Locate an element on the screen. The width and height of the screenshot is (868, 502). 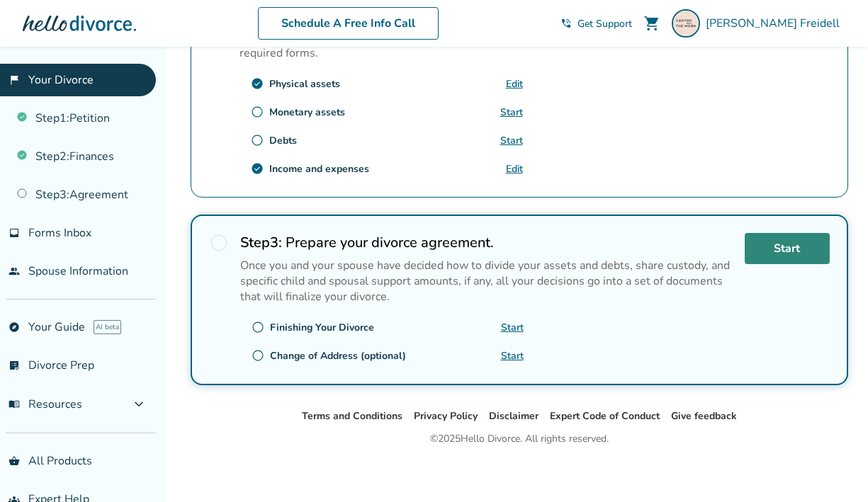
span: Forms Inbox is located at coordinates (60, 233).